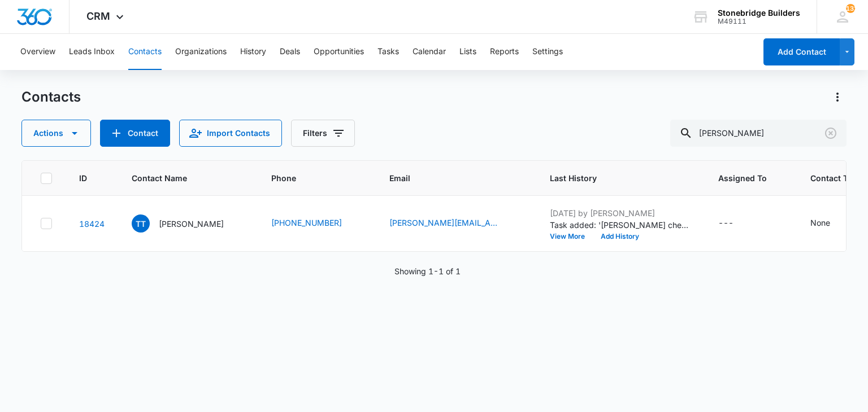 The image size is (868, 412). What do you see at coordinates (38, 52) in the screenshot?
I see `button: Overview` at bounding box center [38, 52].